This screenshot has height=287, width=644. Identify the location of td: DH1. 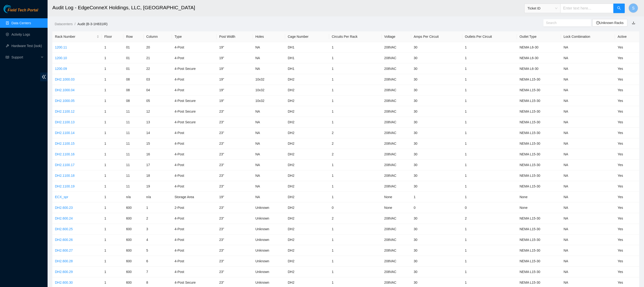
(307, 68).